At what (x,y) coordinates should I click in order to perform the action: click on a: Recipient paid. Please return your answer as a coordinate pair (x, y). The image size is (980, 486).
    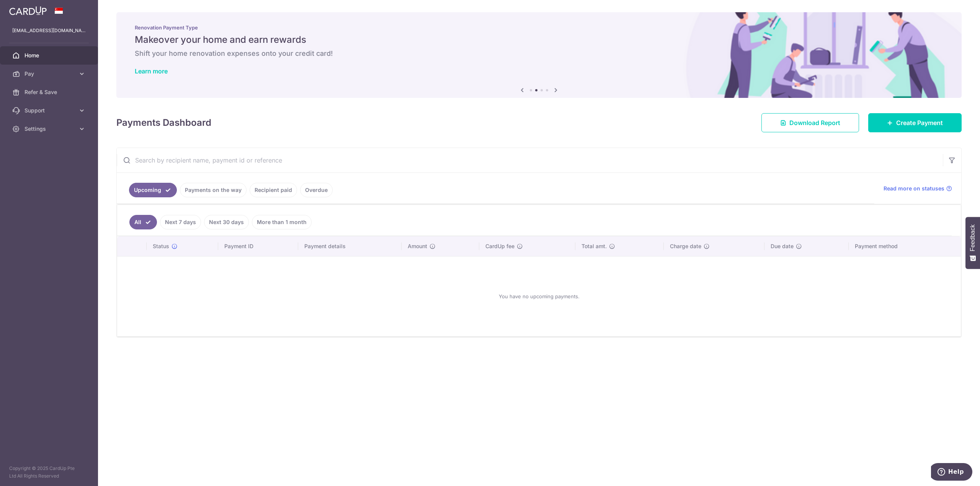
    Looking at the image, I should click on (273, 190).